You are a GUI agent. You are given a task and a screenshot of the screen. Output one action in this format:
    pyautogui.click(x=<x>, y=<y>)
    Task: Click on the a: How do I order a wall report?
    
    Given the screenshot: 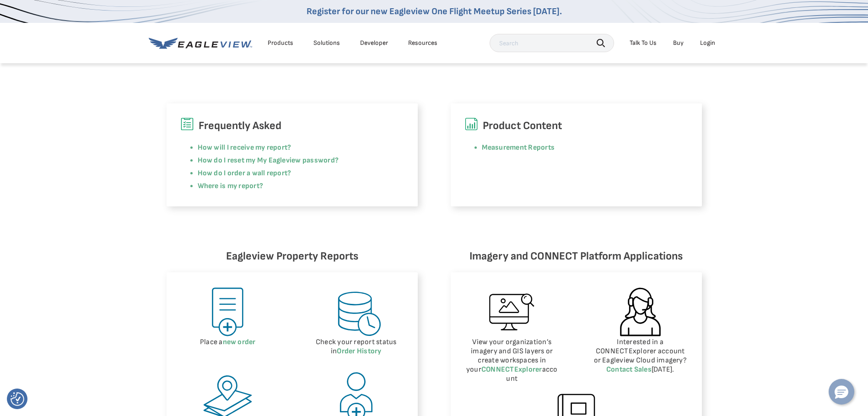 What is the action you would take?
    pyautogui.click(x=244, y=173)
    